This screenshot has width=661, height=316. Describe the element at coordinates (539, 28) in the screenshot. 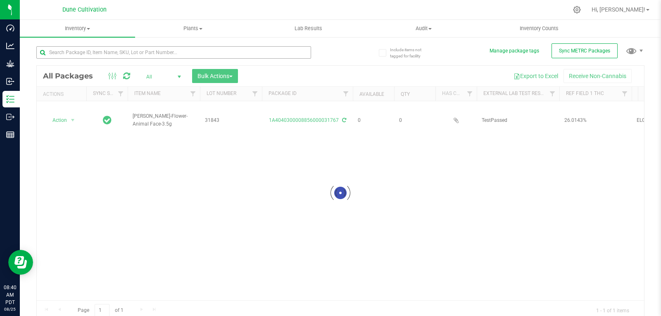

I see `span: Inventory Counts` at that location.